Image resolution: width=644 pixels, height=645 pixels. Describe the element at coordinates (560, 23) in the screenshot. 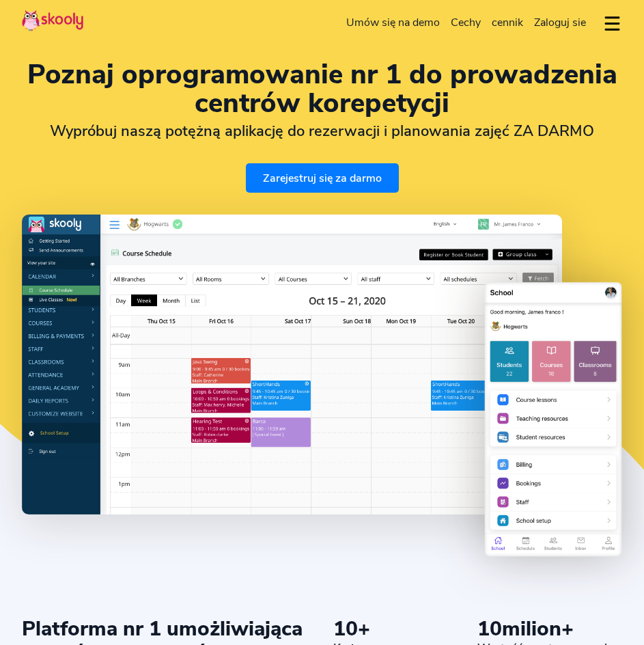

I see `a: Zaloguj sie` at that location.